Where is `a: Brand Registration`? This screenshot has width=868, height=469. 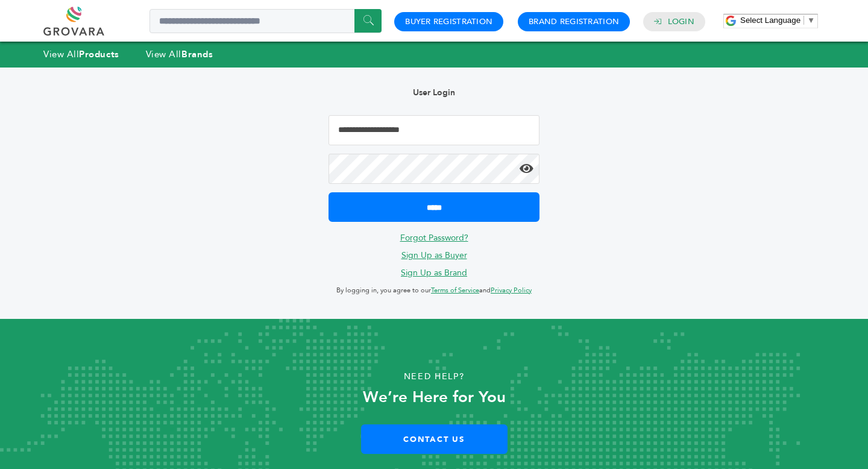 a: Brand Registration is located at coordinates (574, 22).